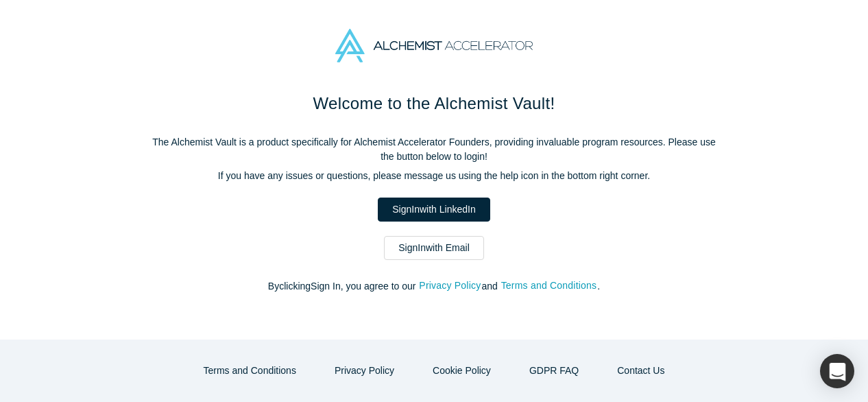 The width and height of the screenshot is (868, 402). What do you see at coordinates (434, 45) in the screenshot?
I see `img: Alchemist Accelerator Logo` at bounding box center [434, 45].